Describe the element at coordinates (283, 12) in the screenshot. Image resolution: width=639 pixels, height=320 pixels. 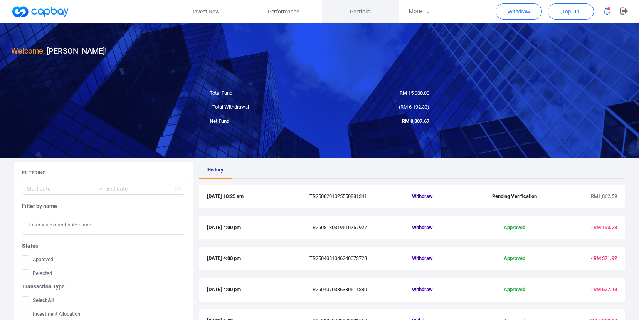
I see `span: Performance` at that location.